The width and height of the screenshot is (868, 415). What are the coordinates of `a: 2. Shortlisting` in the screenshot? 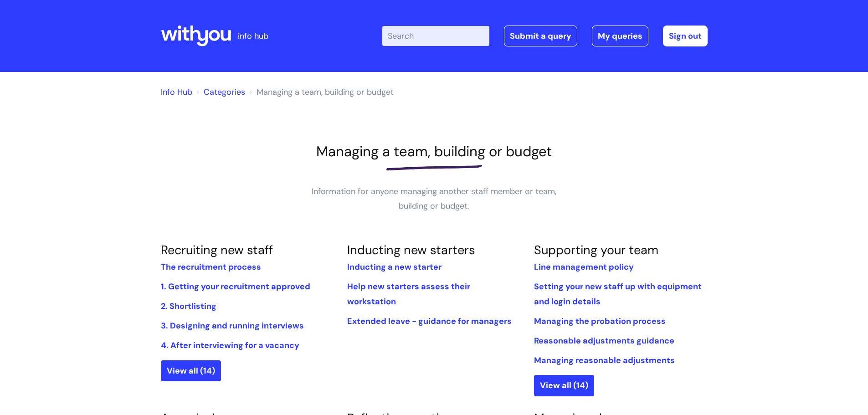 It's located at (189, 306).